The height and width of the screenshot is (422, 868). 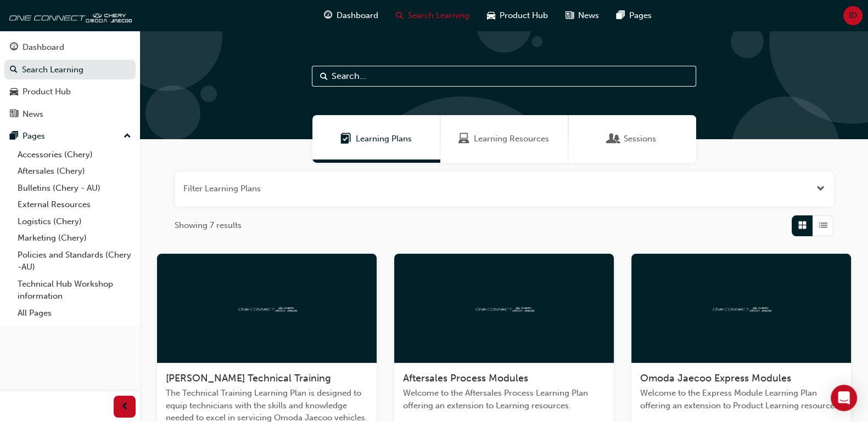 What do you see at coordinates (715, 378) in the screenshot?
I see `span: Omoda Jaecoo Express Modules` at bounding box center [715, 378].